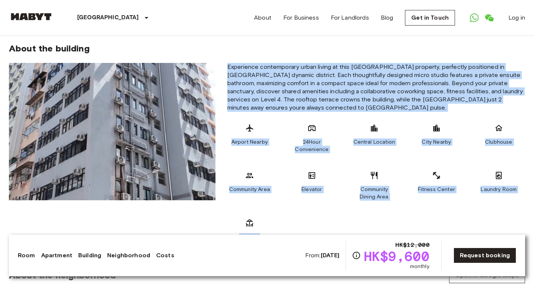  I want to click on a: Neighborhood, so click(129, 256).